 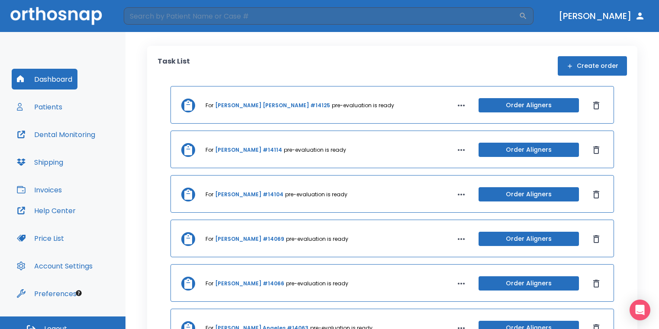 I want to click on button: Help Center, so click(x=46, y=211).